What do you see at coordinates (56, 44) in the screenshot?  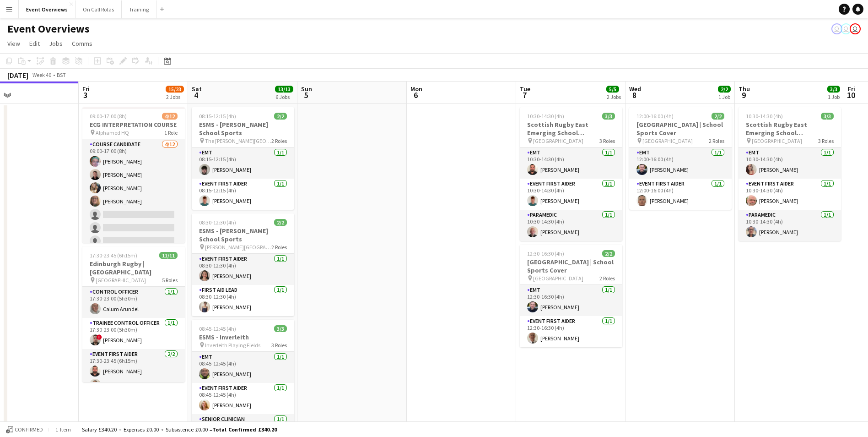 I see `a: Jobs` at bounding box center [56, 44].